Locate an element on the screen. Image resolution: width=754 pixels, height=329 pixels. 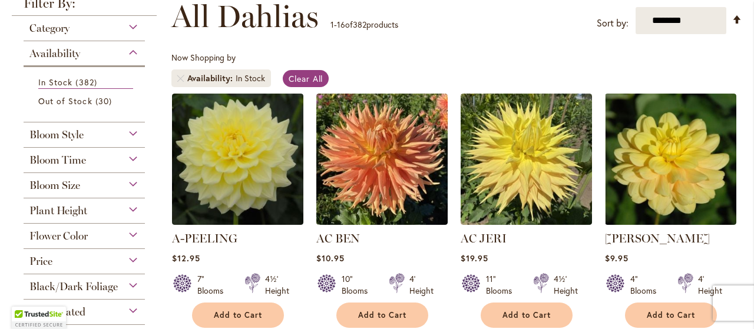
span: Now Shopping by is located at coordinates (203, 57).